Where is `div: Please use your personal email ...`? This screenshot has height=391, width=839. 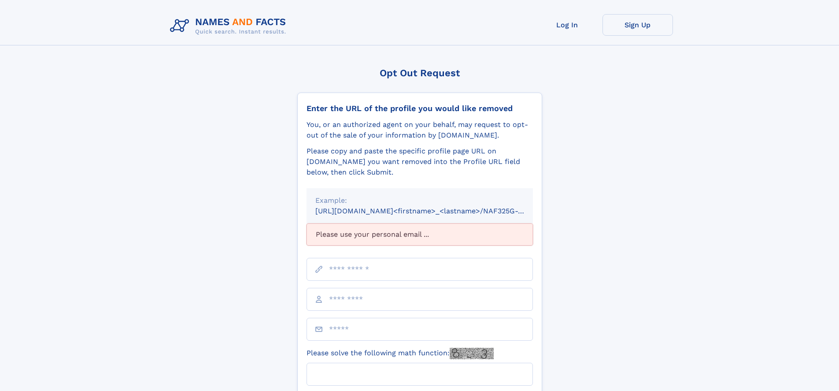 div: Please use your personal email ... is located at coordinates (420, 234).